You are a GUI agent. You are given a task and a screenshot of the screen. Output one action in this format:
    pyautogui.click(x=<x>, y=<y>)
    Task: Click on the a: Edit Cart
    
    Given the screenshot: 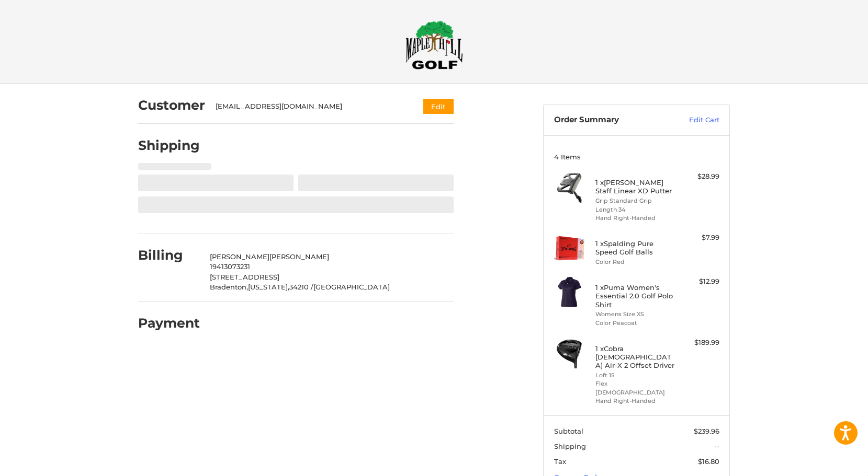 What is the action you would take?
    pyautogui.click(x=693, y=120)
    